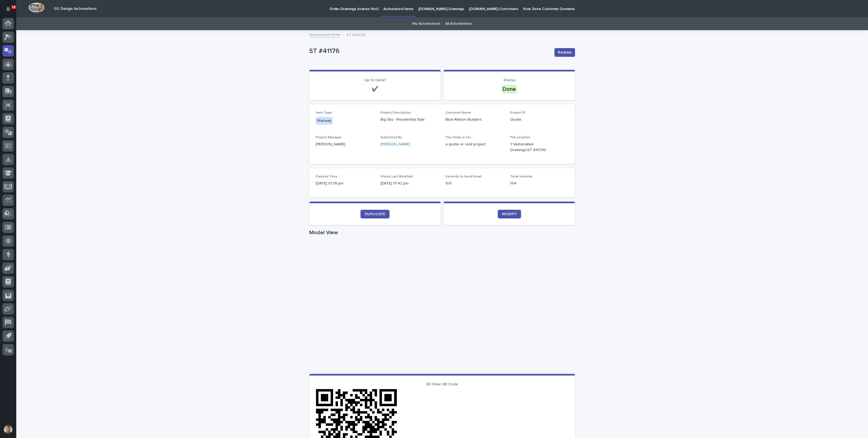 The width and height of the screenshot is (868, 438). What do you see at coordinates (458, 24) in the screenshot?
I see `a: All Automations` at bounding box center [458, 24].